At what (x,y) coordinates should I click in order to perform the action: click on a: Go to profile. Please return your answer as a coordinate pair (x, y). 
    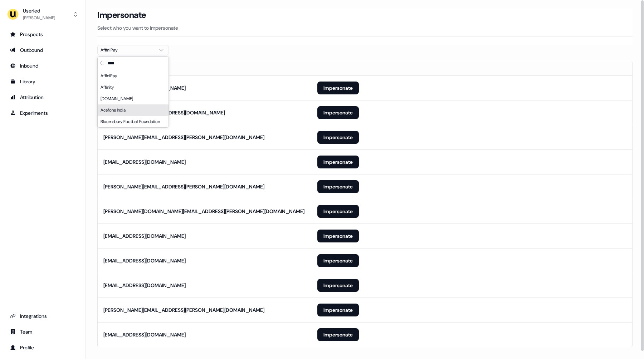
    Looking at the image, I should click on (42, 348).